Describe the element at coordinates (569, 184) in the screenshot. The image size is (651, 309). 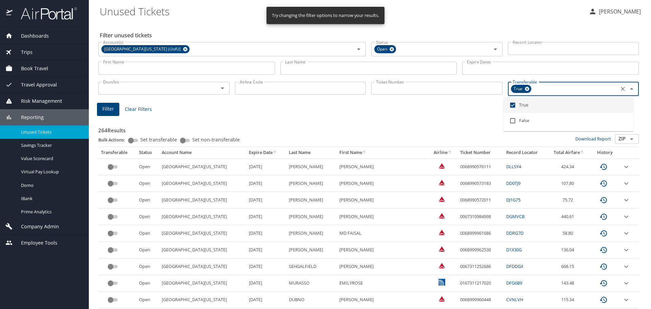
I see `td: 107.80` at that location.